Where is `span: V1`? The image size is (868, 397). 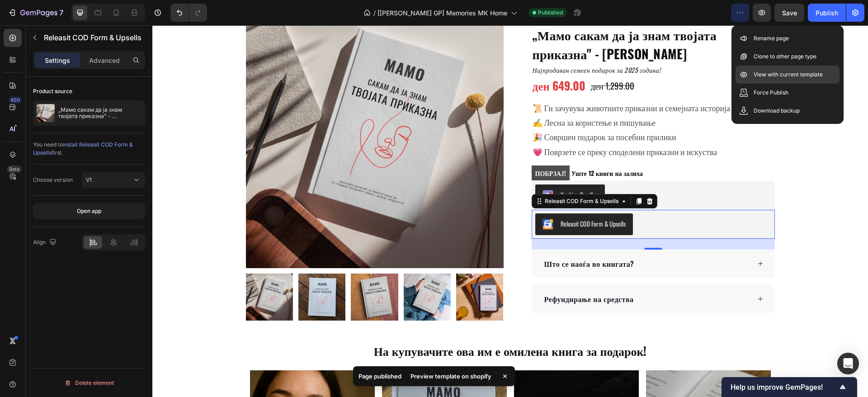
span: V1 is located at coordinates (89, 180).